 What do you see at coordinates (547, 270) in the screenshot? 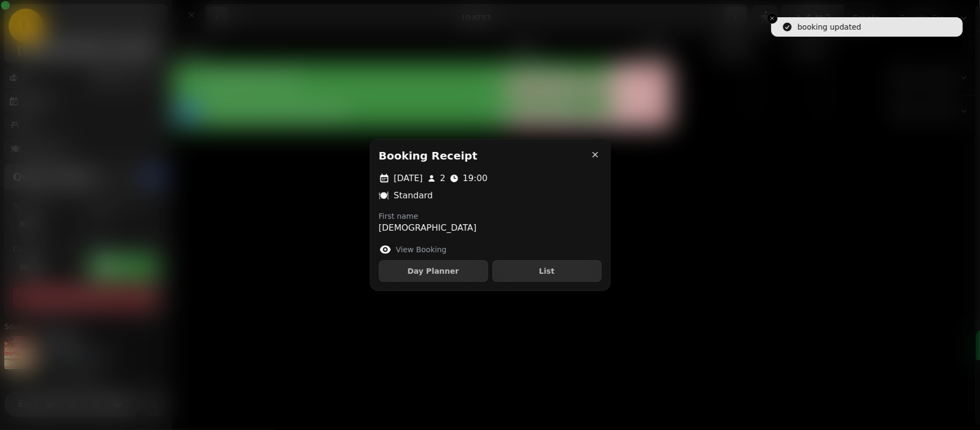
I see `button: List` at bounding box center [547, 270].